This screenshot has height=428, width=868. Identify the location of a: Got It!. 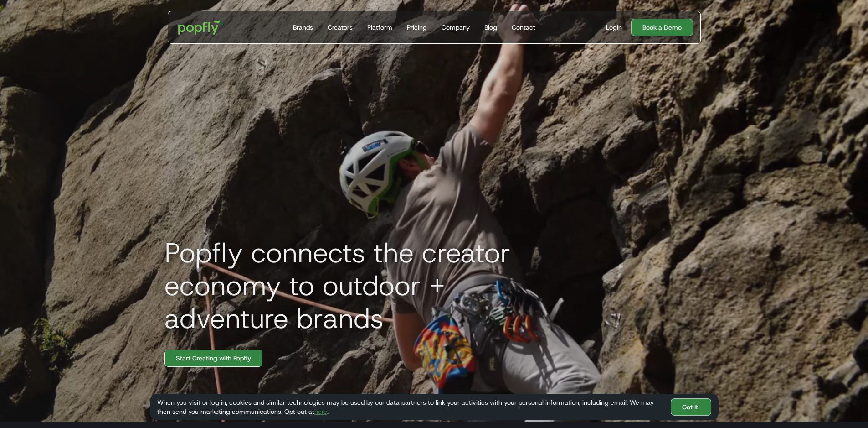
(691, 407).